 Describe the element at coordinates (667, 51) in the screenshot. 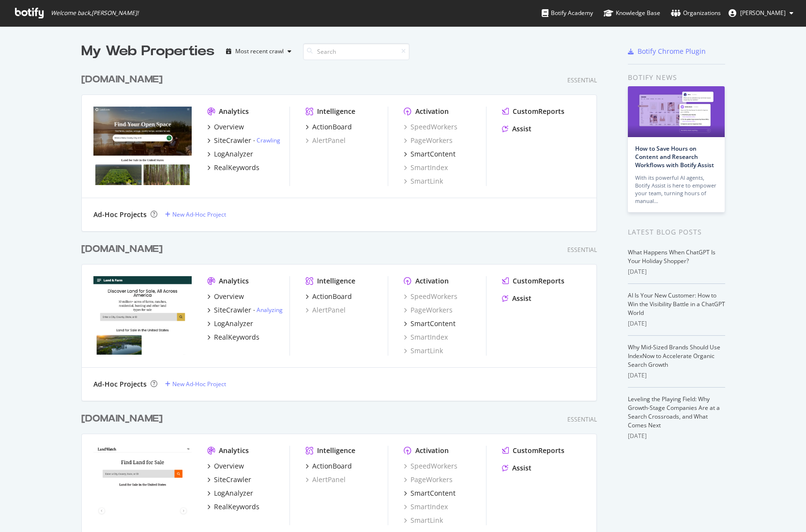

I see `a: Botify Chrome Plugin` at that location.